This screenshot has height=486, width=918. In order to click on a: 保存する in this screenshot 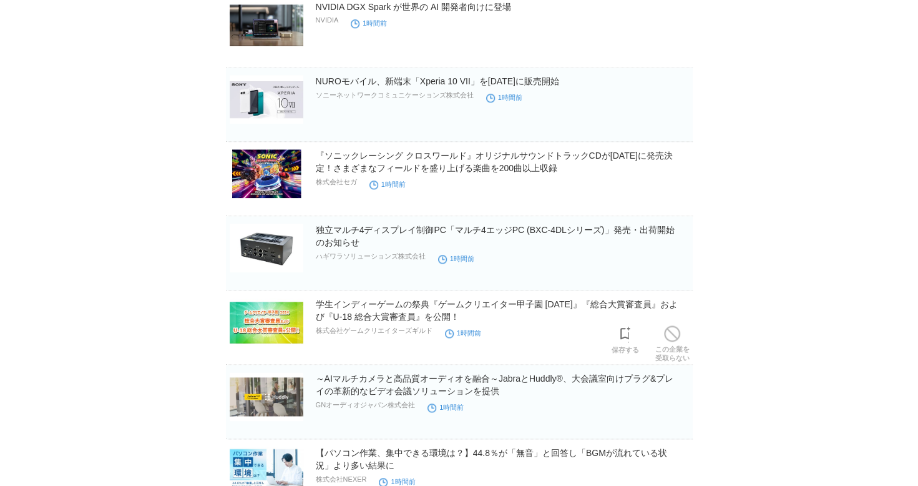, I will do `click(626, 338)`.